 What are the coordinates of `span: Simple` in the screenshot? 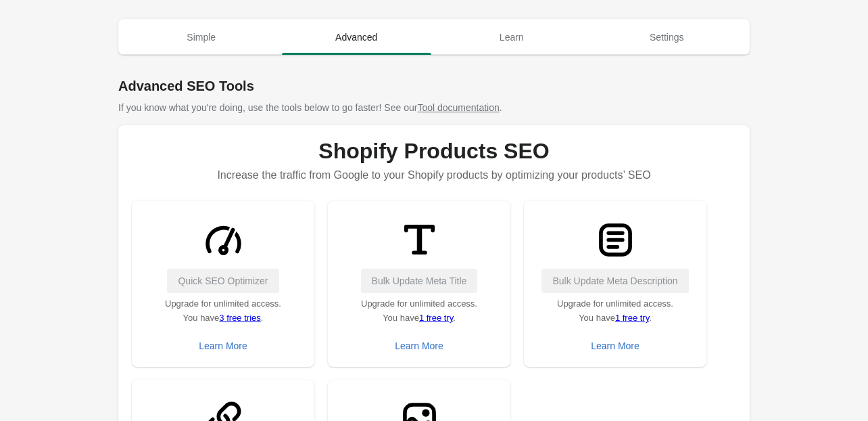 It's located at (201, 37).